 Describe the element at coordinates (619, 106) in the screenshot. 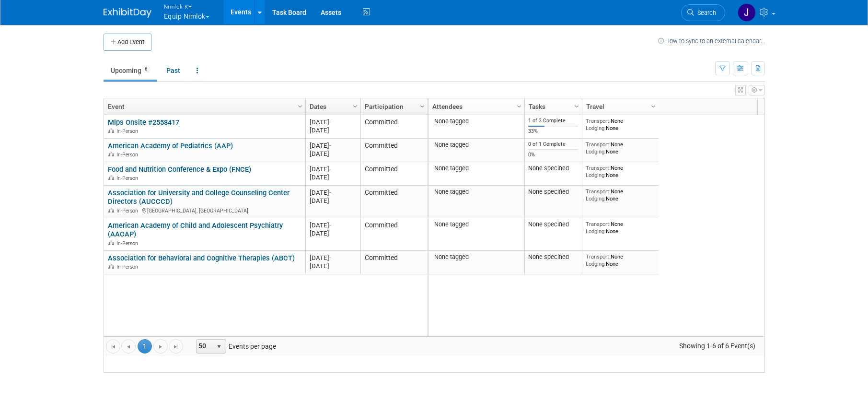

I see `a: Travel` at that location.